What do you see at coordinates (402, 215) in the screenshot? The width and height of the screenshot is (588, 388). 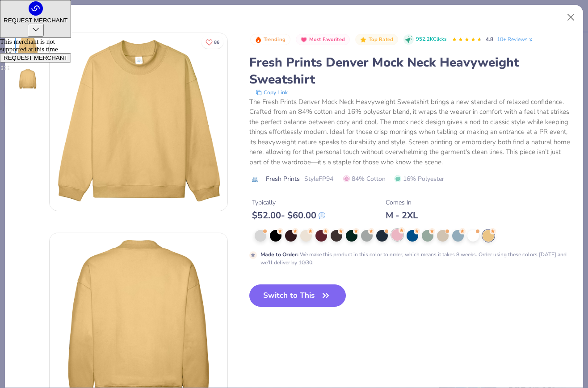 I see `div: M - 2XL` at bounding box center [402, 215].